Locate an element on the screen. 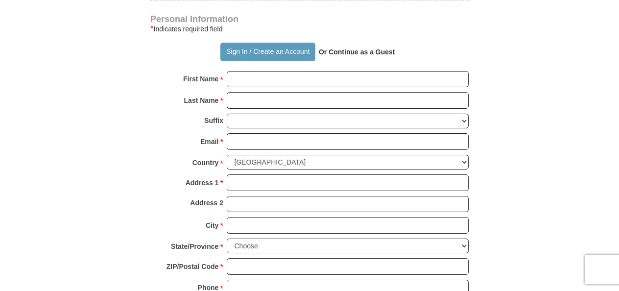  div: Indicates required field is located at coordinates (309, 29).